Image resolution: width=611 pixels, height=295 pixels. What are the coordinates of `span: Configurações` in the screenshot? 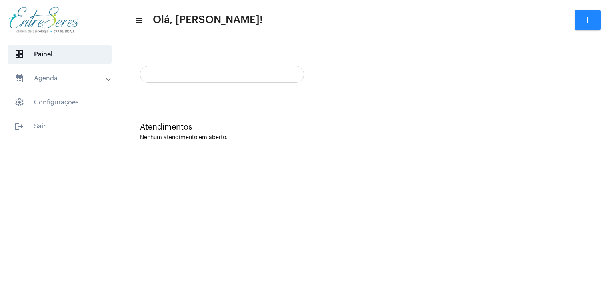 It's located at (60, 102).